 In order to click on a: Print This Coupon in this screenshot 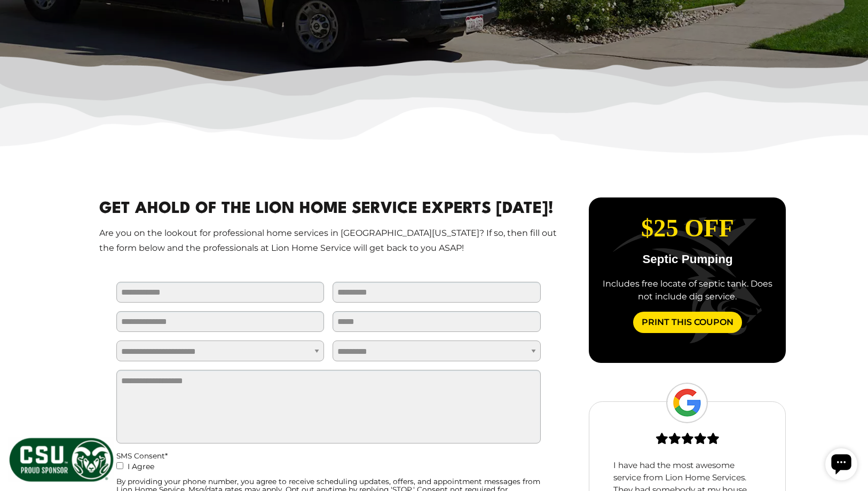, I will do `click(688, 322)`.